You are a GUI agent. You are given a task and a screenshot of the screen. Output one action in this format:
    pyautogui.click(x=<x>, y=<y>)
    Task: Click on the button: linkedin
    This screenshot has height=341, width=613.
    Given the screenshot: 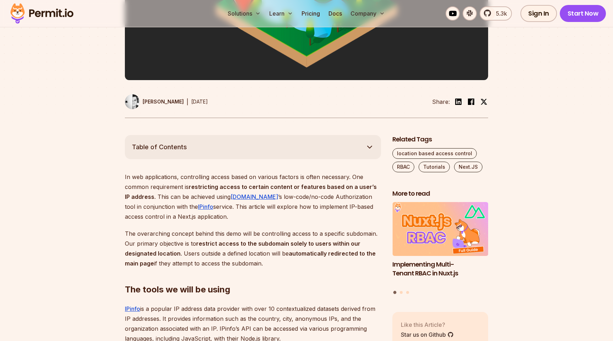 What is the action you would take?
    pyautogui.click(x=459, y=102)
    